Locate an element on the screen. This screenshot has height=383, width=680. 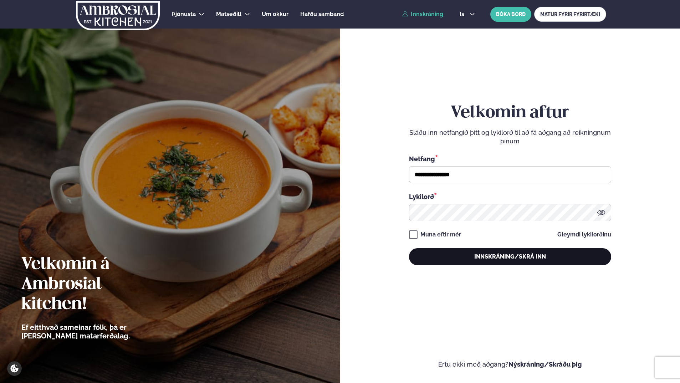
p: Ertu ekki með aðgang? is located at coordinates (511, 365).